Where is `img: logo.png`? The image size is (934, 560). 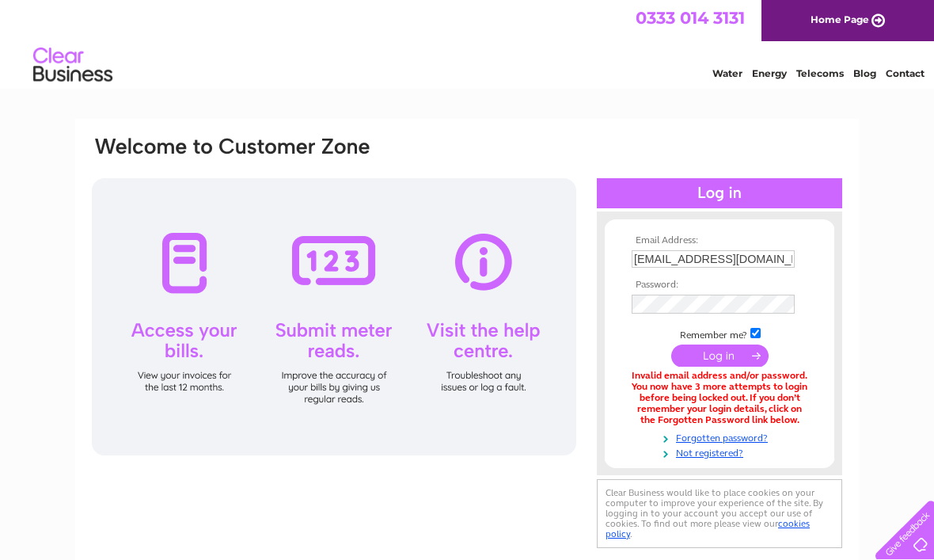 img: logo.png is located at coordinates (73, 65).